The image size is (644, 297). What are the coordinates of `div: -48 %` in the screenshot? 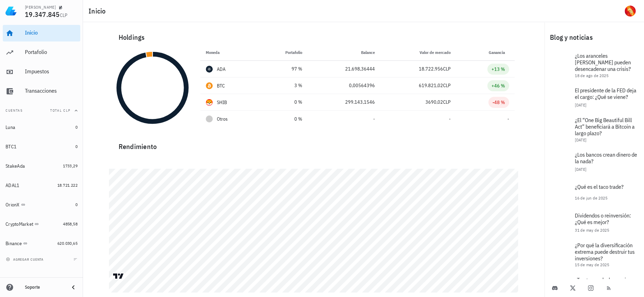 It's located at (499, 103).